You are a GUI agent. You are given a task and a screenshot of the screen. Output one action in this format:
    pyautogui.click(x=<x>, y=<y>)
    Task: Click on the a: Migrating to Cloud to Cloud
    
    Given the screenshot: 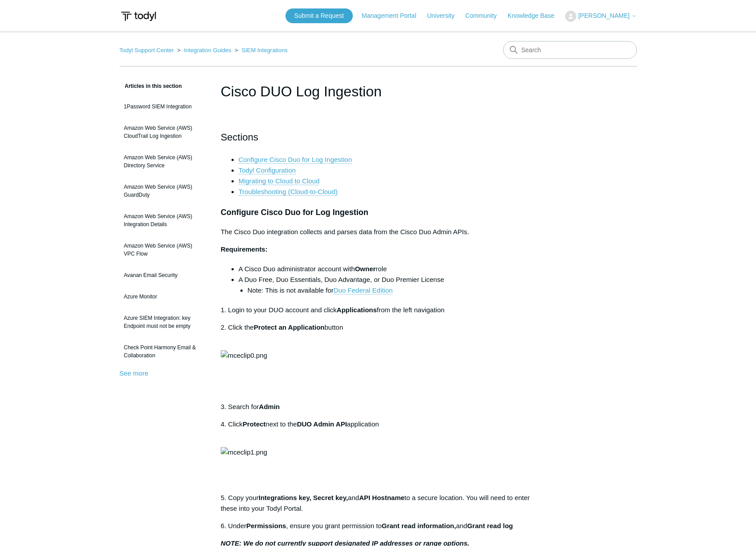 What is the action you would take?
    pyautogui.click(x=279, y=181)
    